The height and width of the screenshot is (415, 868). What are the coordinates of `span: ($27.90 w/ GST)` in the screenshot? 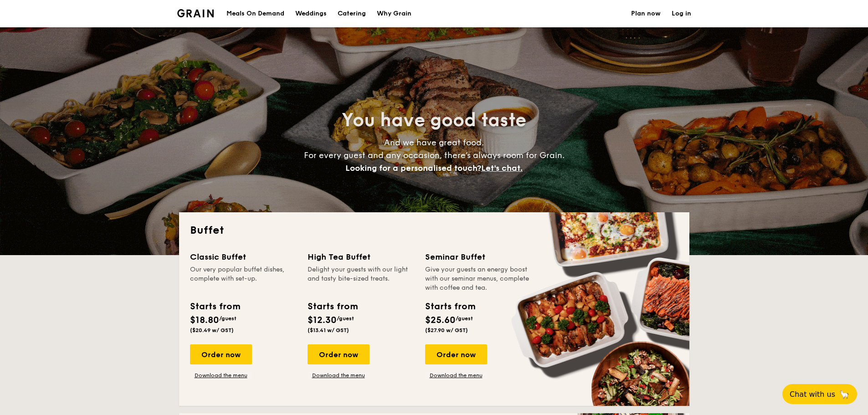 It's located at (446, 330).